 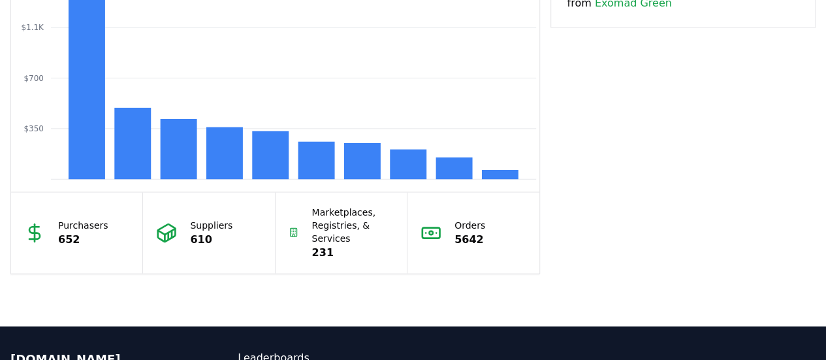 I want to click on p: Marketplaces, Registries, & Services, so click(x=353, y=225).